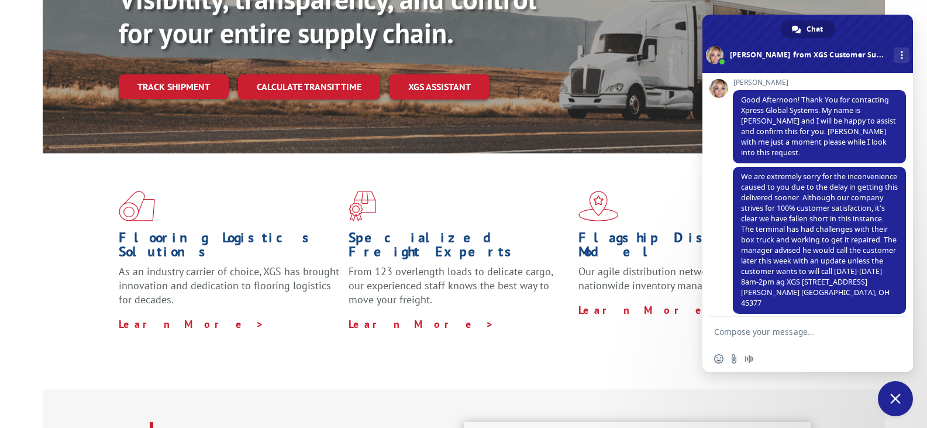  Describe the element at coordinates (362, 206) in the screenshot. I see `img: xgs-icon-focused-on-flooring-red` at that location.